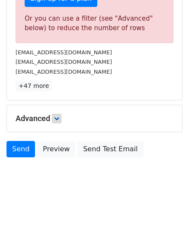  What do you see at coordinates (94, 23) in the screenshot?
I see `div: Or you can use a filter (see "Advanced" below) to reduce the number of rows` at bounding box center [94, 23].